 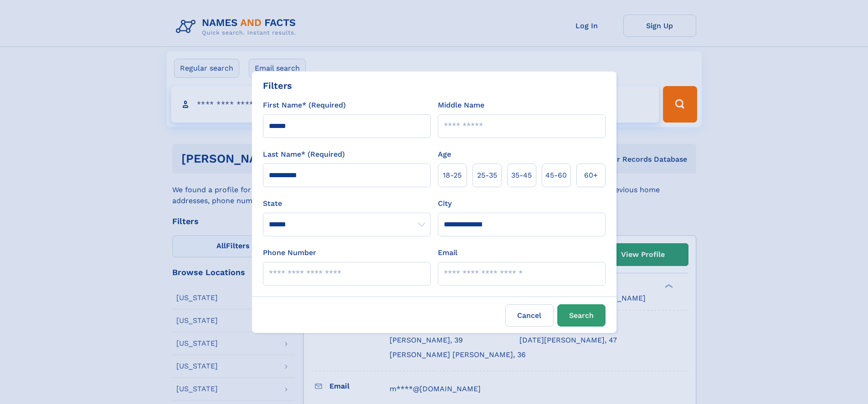 What do you see at coordinates (305, 105) in the screenshot?
I see `label: First Name* (Required)` at bounding box center [305, 105].